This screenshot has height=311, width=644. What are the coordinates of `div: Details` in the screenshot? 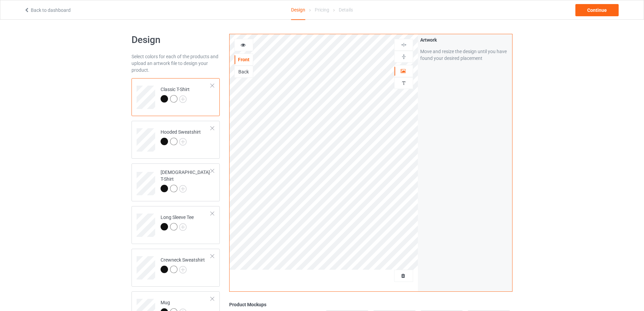 It's located at (346, 10).